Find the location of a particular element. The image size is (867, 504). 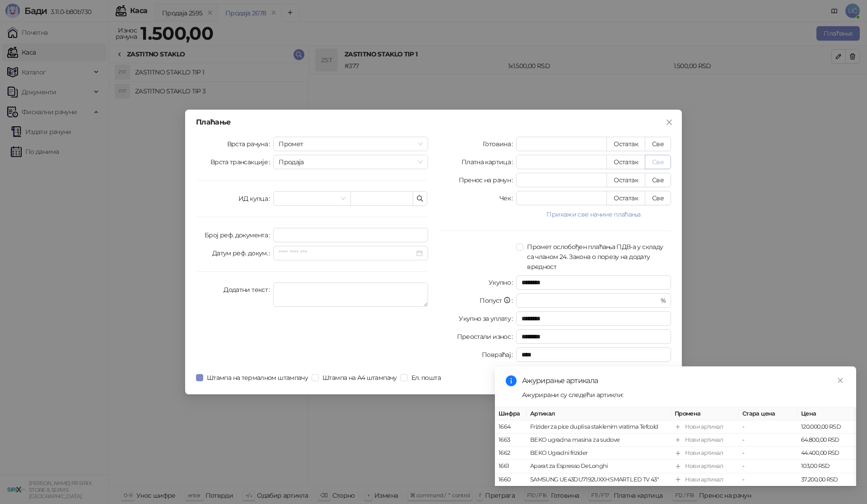

label: Чек is located at coordinates (508, 198).